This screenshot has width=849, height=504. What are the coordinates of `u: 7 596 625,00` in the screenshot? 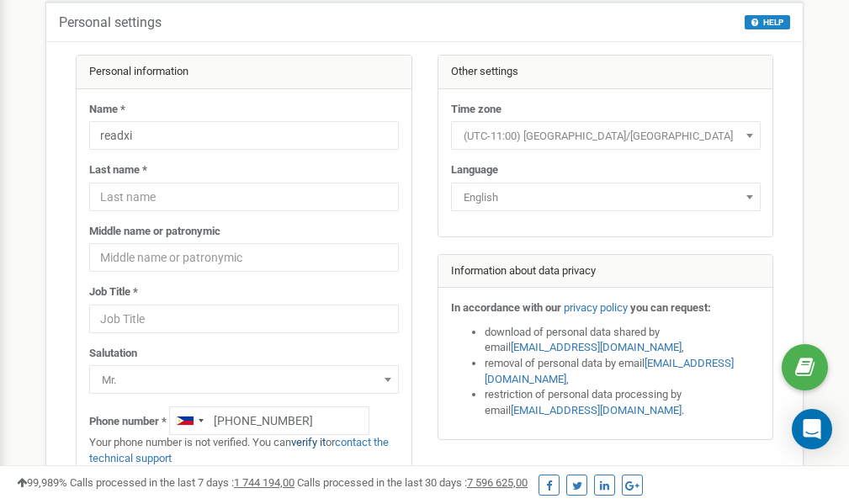 It's located at (497, 482).